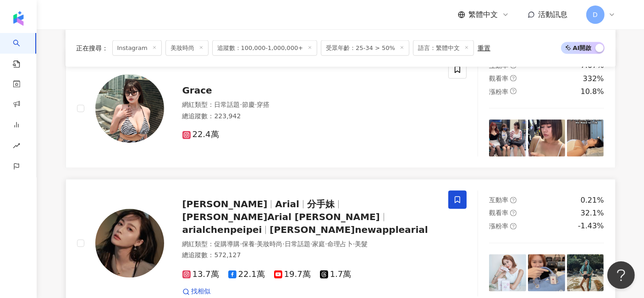  Describe the element at coordinates (247, 275) in the screenshot. I see `span: 22.1萬` at that location.